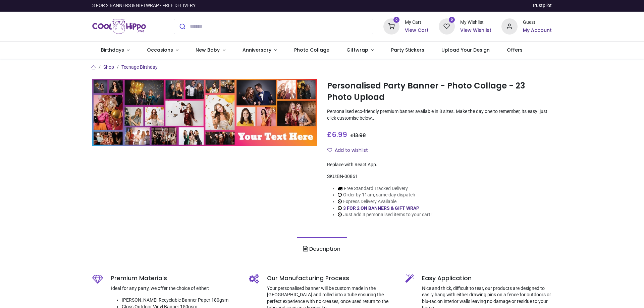 Image resolution: width=644 pixels, height=308 pixels. I want to click on h6: My Account, so click(537, 30).